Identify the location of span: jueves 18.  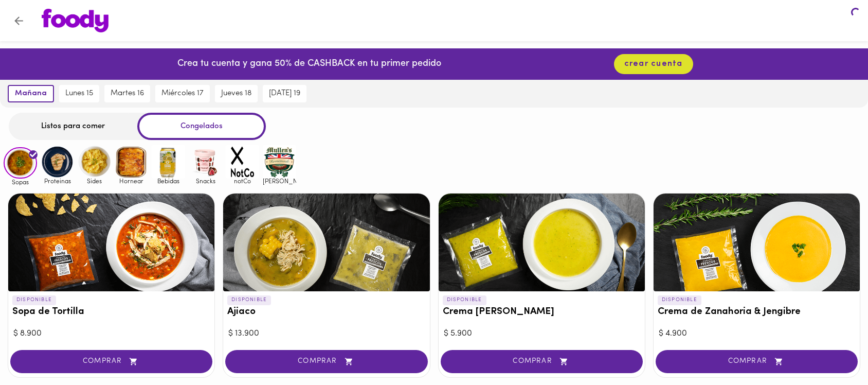
(236, 94).